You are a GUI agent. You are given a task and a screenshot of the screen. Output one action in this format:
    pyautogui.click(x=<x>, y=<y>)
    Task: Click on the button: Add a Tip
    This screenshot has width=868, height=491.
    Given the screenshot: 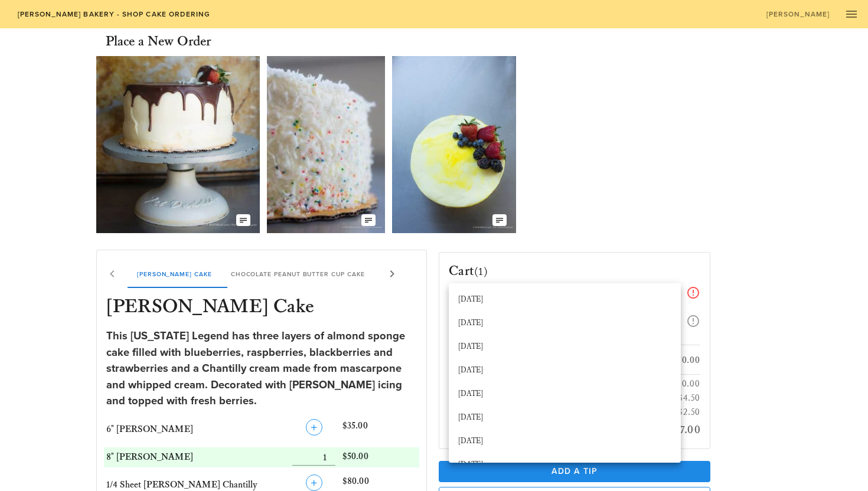 What is the action you would take?
    pyautogui.click(x=574, y=471)
    